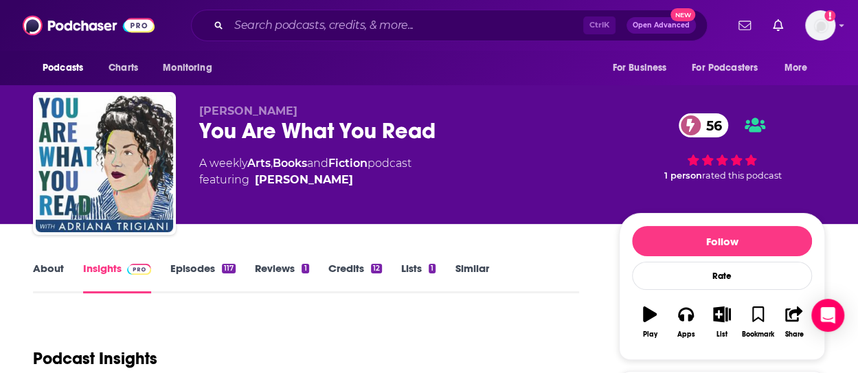 Image resolution: width=858 pixels, height=373 pixels. What do you see at coordinates (117, 278) in the screenshot?
I see `a: InsightsPodchaser Pro` at bounding box center [117, 278].